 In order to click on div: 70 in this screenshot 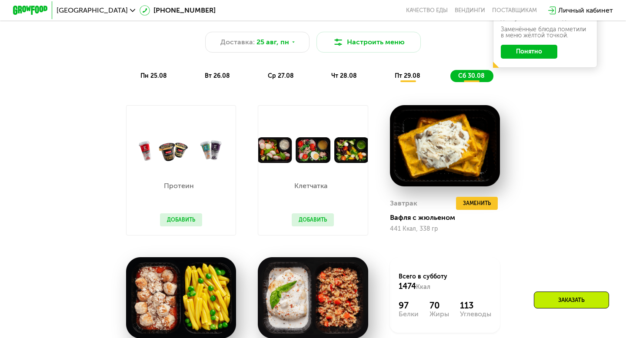, I will do `click(439, 306)`.